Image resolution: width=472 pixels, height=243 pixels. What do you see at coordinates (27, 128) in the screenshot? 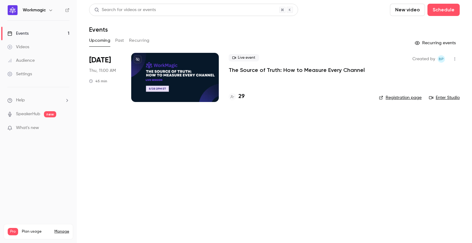
I see `span: What's new` at bounding box center [27, 128].